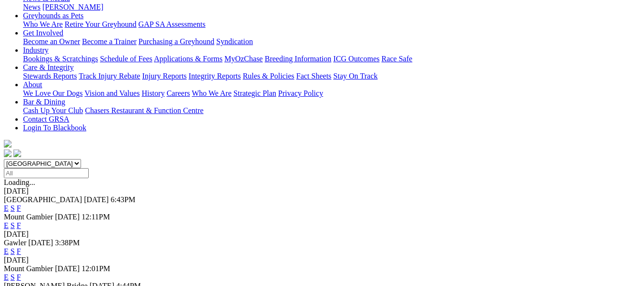 The image size is (644, 286). Describe the element at coordinates (53, 93) in the screenshot. I see `a: We Love Our Dogs` at that location.